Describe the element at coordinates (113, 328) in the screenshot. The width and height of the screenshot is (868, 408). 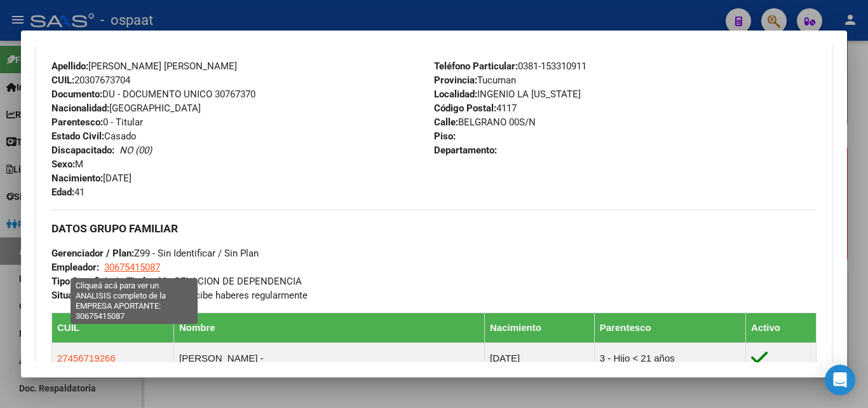
I see `th: CUIL` at that location.